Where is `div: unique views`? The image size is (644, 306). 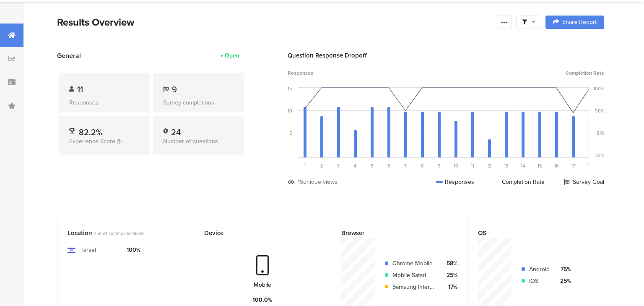
div: unique views is located at coordinates (320, 182).